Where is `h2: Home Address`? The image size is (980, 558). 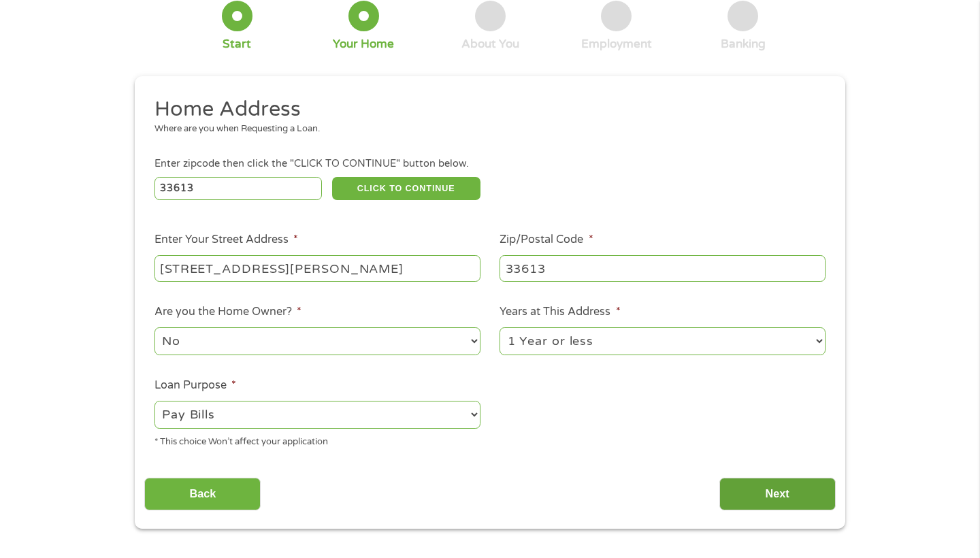 h2: Home Address is located at coordinates (485, 110).